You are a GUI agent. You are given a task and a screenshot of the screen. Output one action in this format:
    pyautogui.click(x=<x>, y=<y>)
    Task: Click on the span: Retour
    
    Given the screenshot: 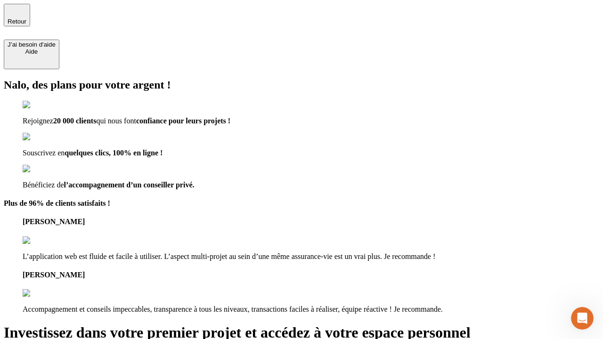 What is the action you would take?
    pyautogui.click(x=17, y=21)
    